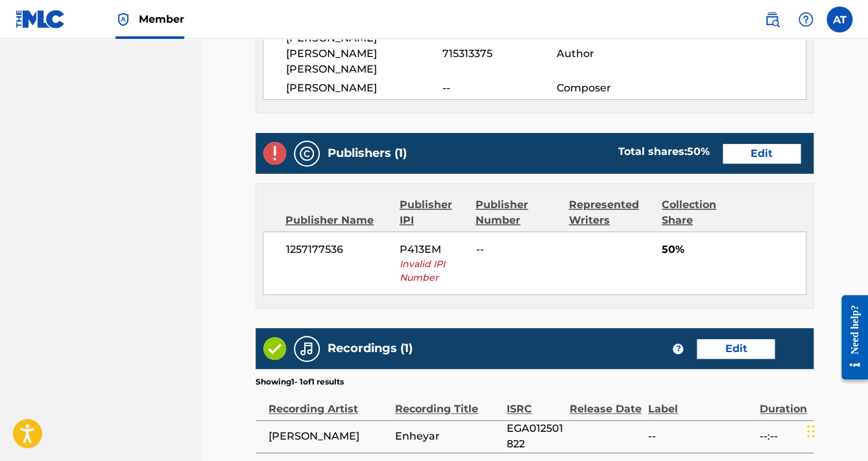 The image size is (868, 461). Describe the element at coordinates (432, 271) in the screenshot. I see `span: Invalid IPI Number` at that location.